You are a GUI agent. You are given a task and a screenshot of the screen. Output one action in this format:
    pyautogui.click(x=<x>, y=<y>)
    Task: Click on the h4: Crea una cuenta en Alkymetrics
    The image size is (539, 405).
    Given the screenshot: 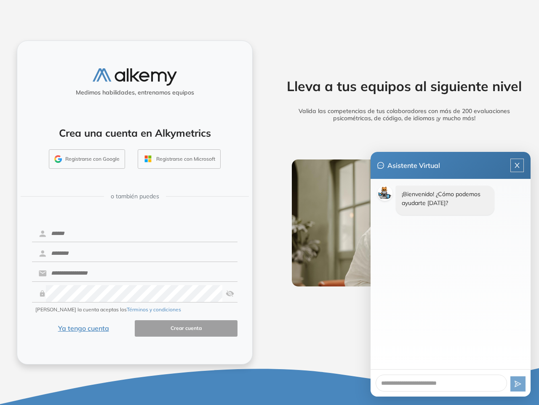 What is the action you would take?
    pyautogui.click(x=135, y=133)
    